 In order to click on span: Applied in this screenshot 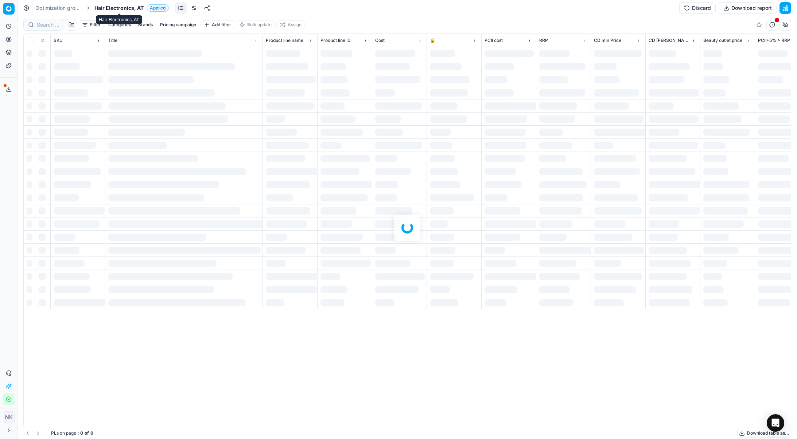, I will do `click(158, 8)`.